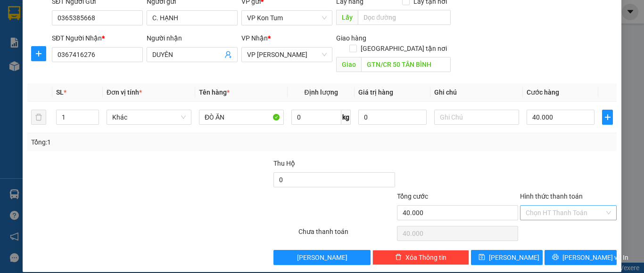 This screenshot has width=644, height=273. What do you see at coordinates (543, 92) in the screenshot?
I see `span: Cước hàng` at bounding box center [543, 92].